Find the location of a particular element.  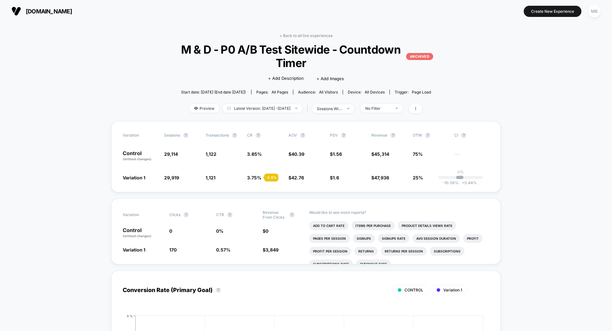

span: Sessions is located at coordinates (172, 135).